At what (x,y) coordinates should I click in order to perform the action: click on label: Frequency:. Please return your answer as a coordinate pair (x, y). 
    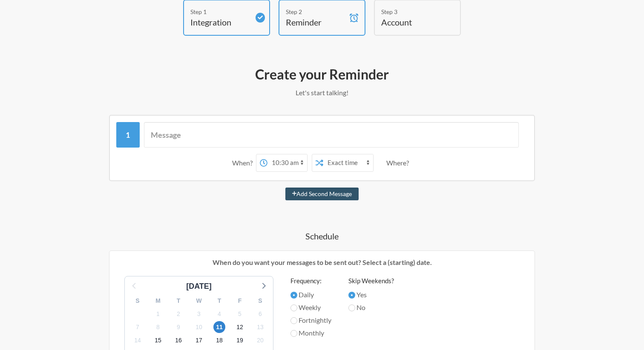
    Looking at the image, I should click on (311, 281).